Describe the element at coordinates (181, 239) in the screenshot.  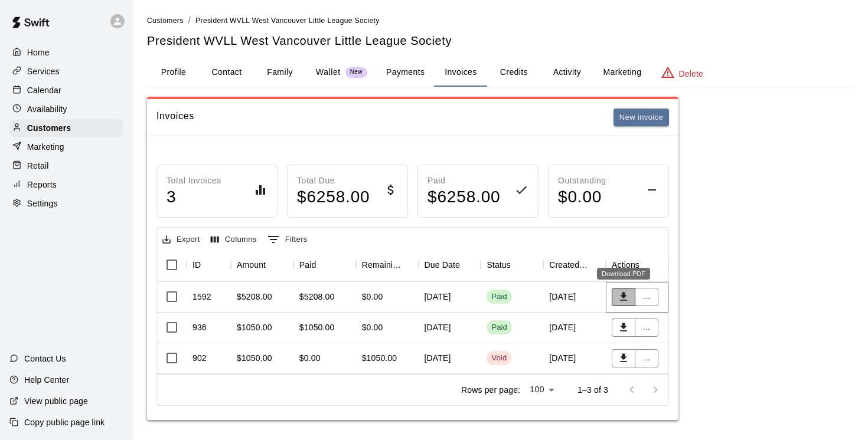
I see `button: Export` at that location.